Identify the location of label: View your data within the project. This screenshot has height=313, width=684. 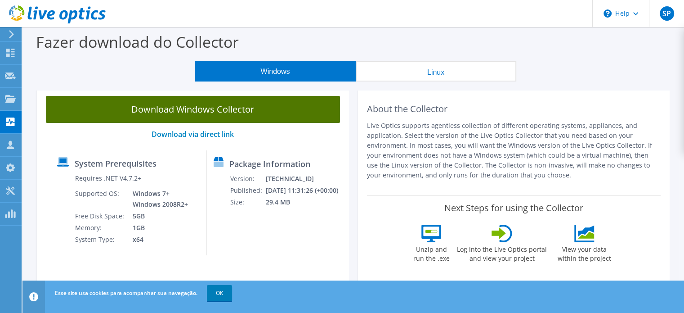
(584, 252).